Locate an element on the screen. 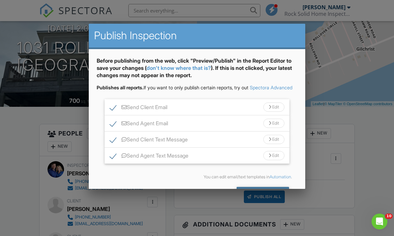  label: Send Agent Email is located at coordinates (139, 124).